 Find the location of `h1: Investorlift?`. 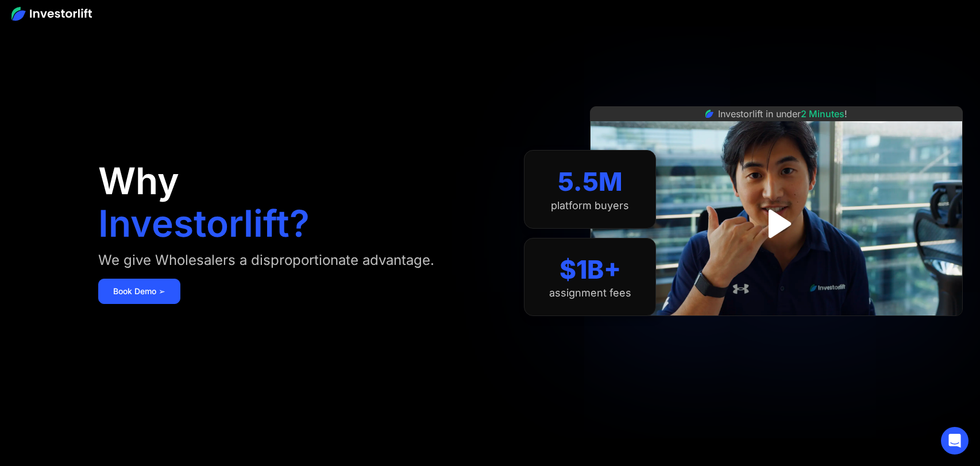

h1: Investorlift? is located at coordinates (204, 224).